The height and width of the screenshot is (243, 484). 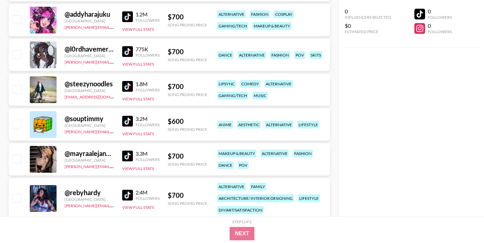 What do you see at coordinates (89, 84) in the screenshot?
I see `div: @ steezynoodles` at bounding box center [89, 84].